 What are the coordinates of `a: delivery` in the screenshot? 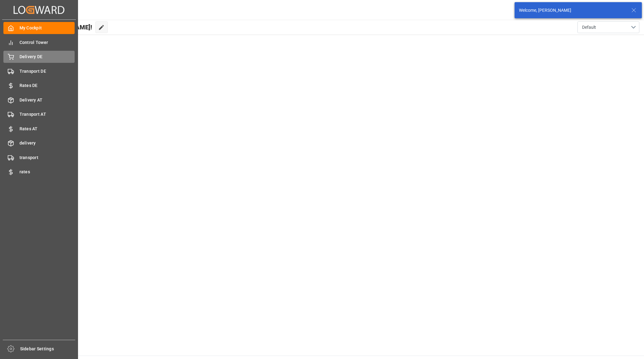 It's located at (39, 143).